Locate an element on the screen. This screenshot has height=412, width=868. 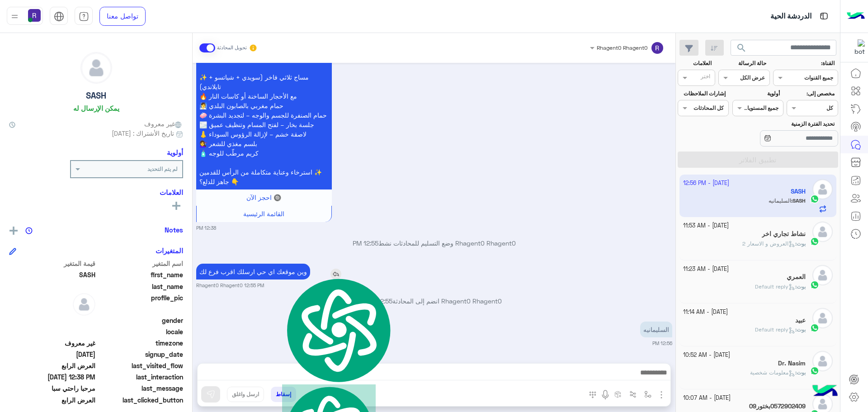
span: locale is located at coordinates (140, 331).